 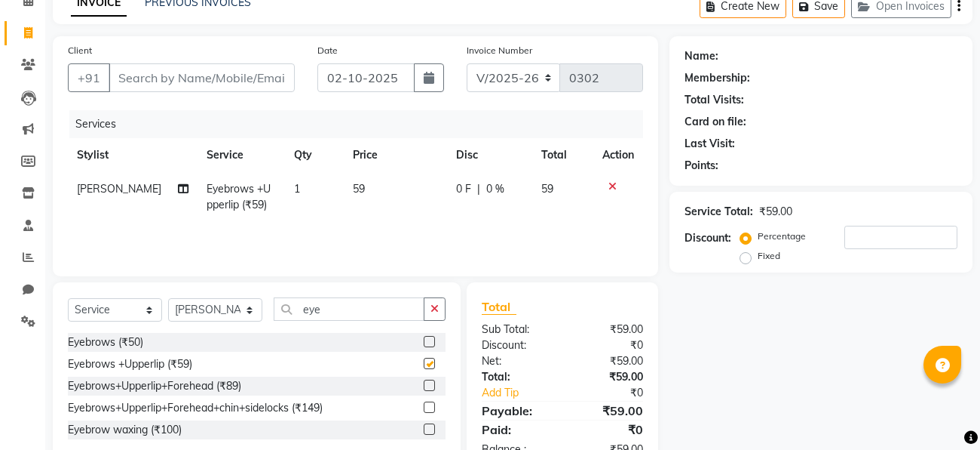 What do you see at coordinates (129, 363) in the screenshot?
I see `div: Eyebrows +Upperlip (₹59)` at bounding box center [129, 363].